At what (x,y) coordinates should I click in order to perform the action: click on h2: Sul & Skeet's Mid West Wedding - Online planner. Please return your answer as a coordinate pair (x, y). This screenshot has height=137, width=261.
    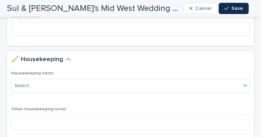
    Looking at the image, I should click on (94, 8).